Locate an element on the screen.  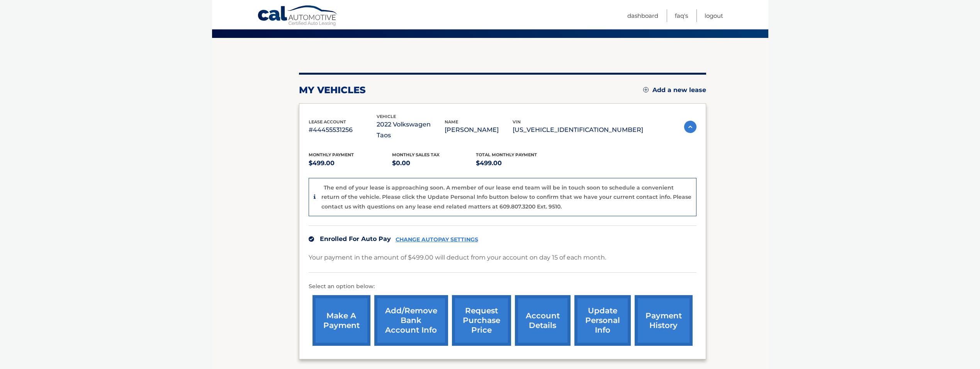
img: add.svg is located at coordinates (646, 89).